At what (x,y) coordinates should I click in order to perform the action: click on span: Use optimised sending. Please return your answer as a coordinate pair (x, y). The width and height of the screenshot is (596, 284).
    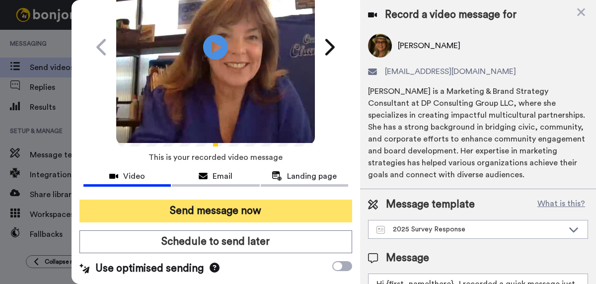
    Looking at the image, I should click on (149, 268).